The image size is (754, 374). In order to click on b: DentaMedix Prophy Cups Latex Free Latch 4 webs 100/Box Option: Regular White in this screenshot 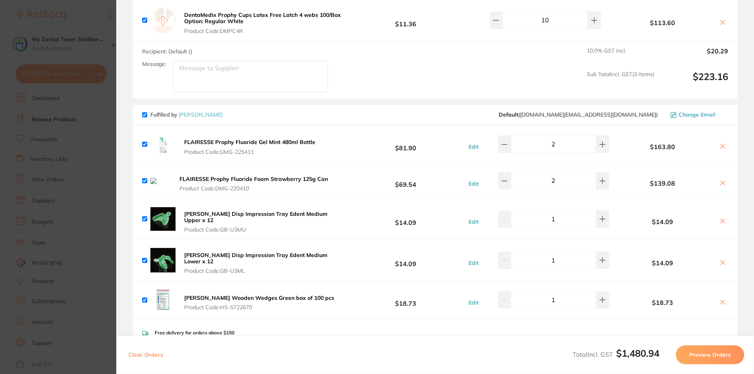, I will do `click(262, 18)`.